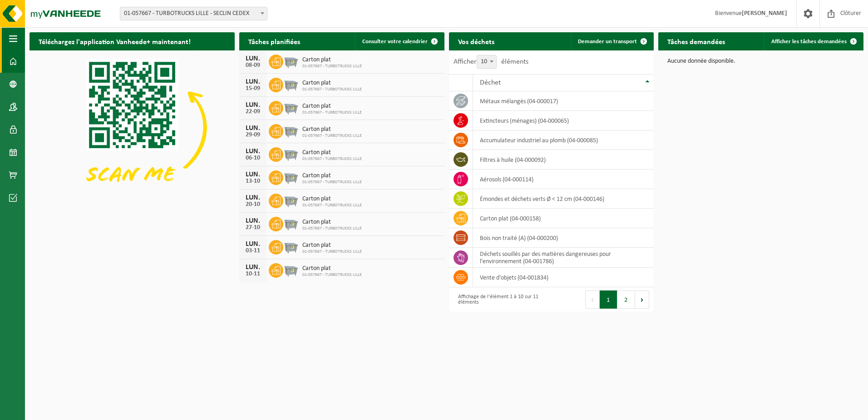 The height and width of the screenshot is (420, 868). I want to click on div: 22-09, so click(253, 112).